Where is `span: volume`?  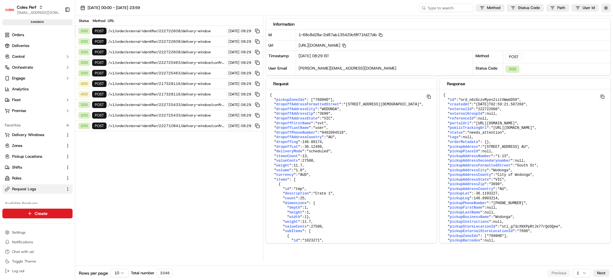
span: volume is located at coordinates (283, 170).